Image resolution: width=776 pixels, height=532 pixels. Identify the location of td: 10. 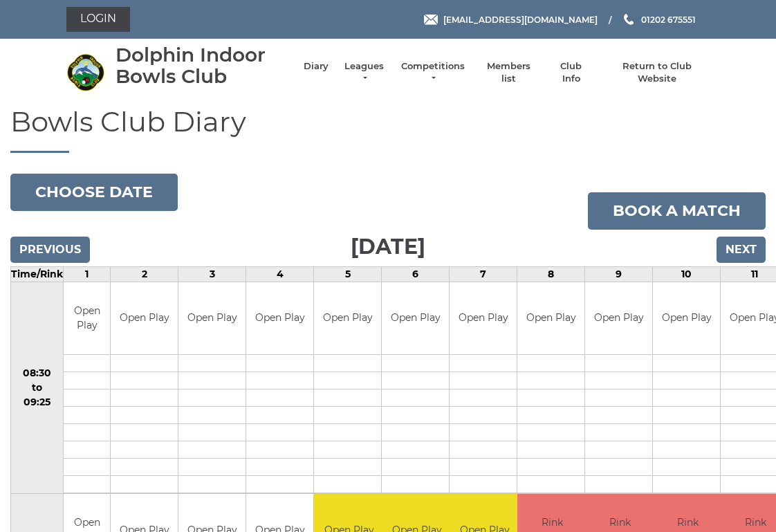
(686, 274).